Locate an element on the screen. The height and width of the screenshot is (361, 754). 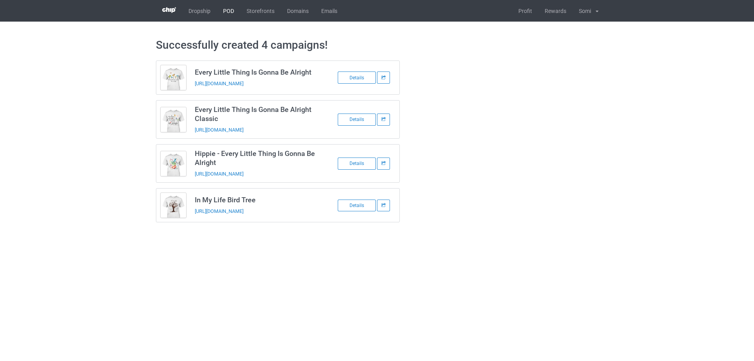
img: 3d383065fc803cdd16c62507c020ddf8.png is located at coordinates (169, 10).